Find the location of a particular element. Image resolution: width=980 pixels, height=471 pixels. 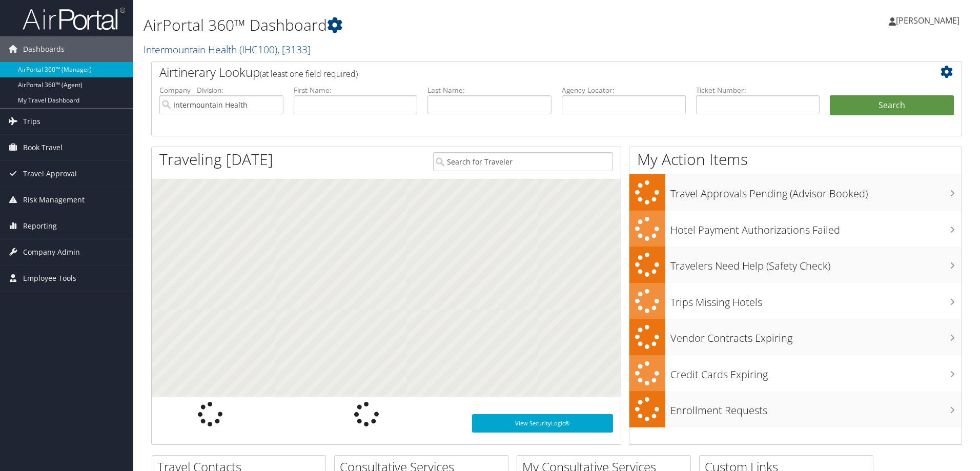

h3: Trips Missing Hotels is located at coordinates (816, 300).